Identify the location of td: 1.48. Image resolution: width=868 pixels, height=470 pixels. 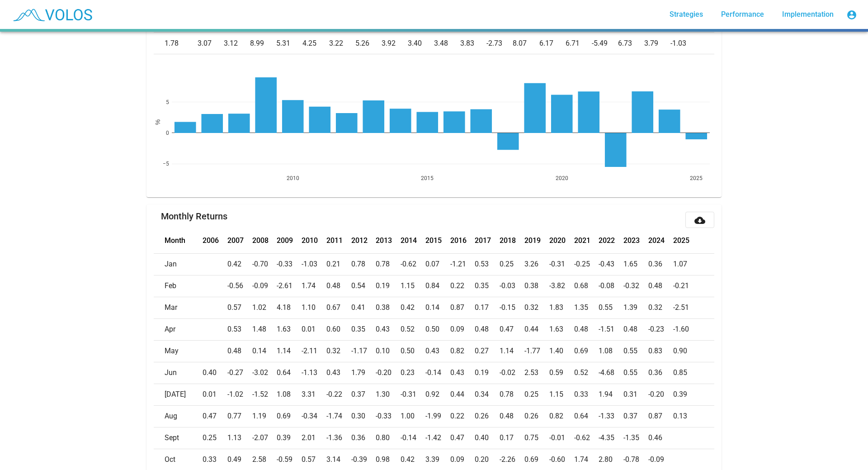
(264, 329).